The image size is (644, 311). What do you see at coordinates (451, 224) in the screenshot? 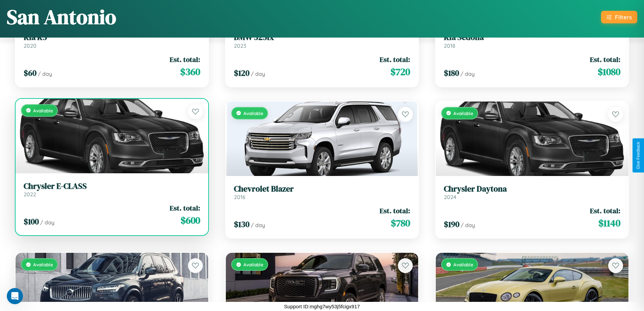
I see `span: $ 190` at bounding box center [451, 224].